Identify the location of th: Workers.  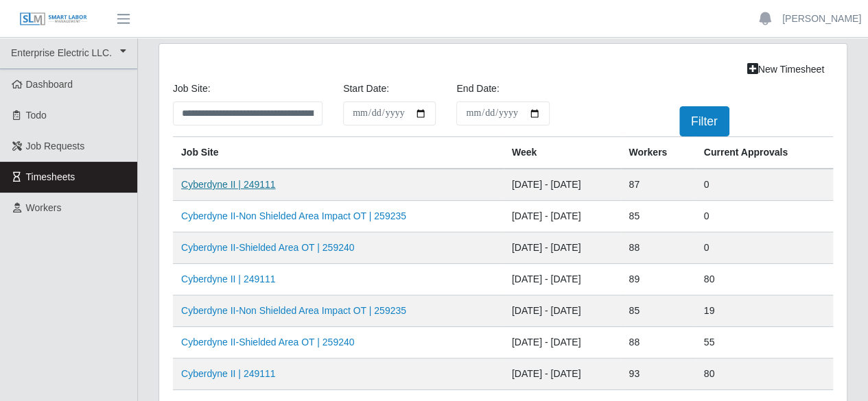
(657, 153).